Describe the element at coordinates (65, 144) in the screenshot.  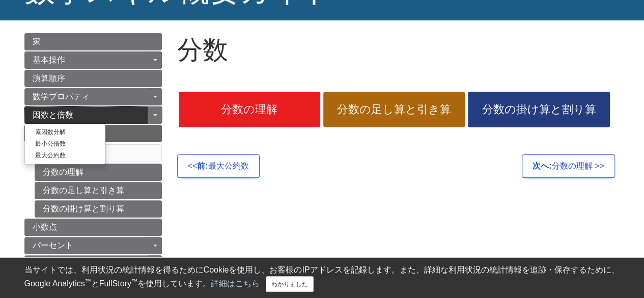
I see `a: 最小公倍数` at that location.